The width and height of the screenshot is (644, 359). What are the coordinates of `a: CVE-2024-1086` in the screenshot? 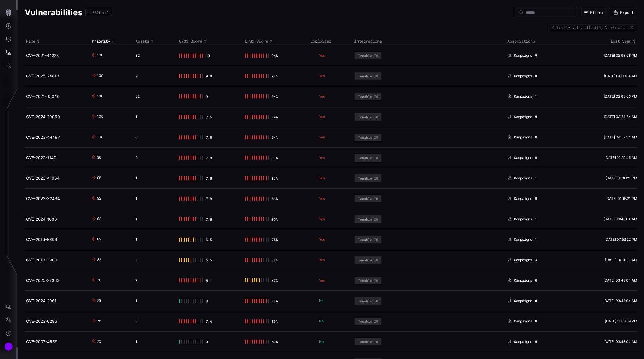 It's located at (41, 219).